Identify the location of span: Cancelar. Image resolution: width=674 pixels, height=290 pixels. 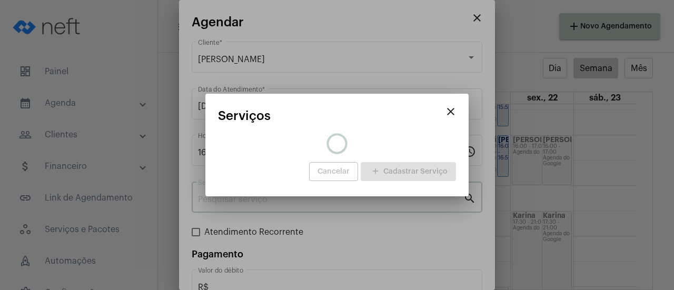
(333, 172).